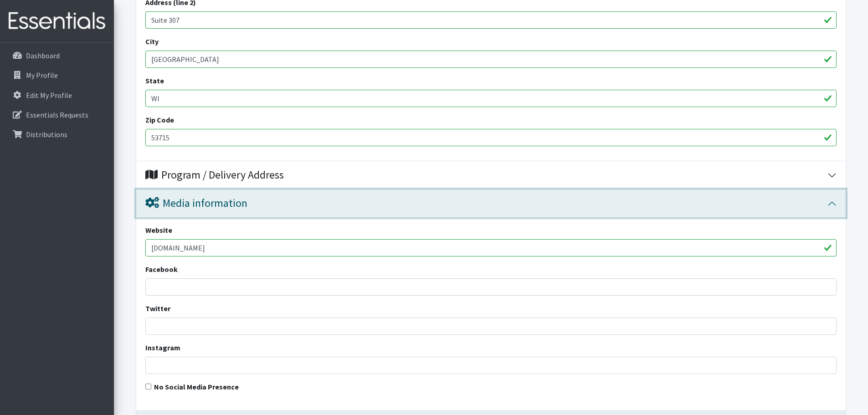 The width and height of the screenshot is (868, 415). Describe the element at coordinates (159, 230) in the screenshot. I see `label: Website` at that location.